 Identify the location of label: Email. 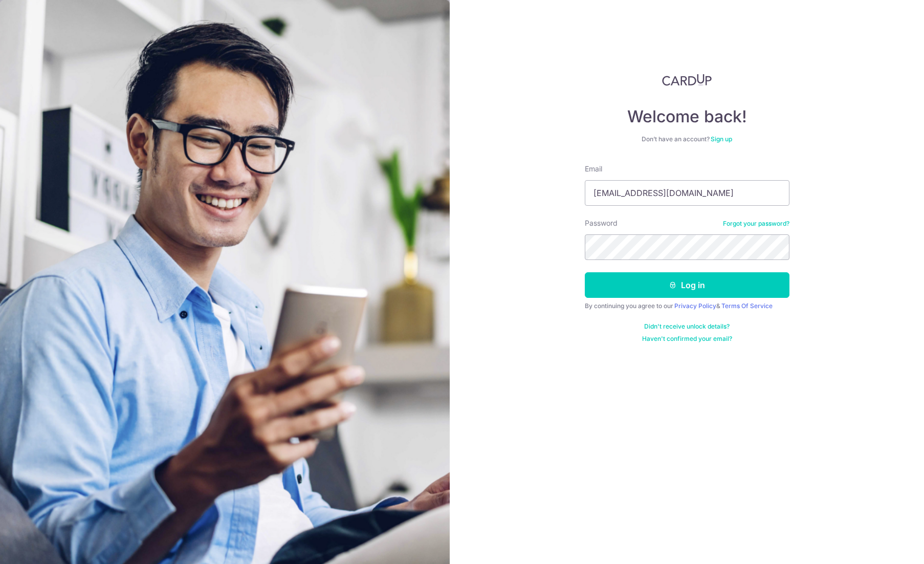
(593, 169).